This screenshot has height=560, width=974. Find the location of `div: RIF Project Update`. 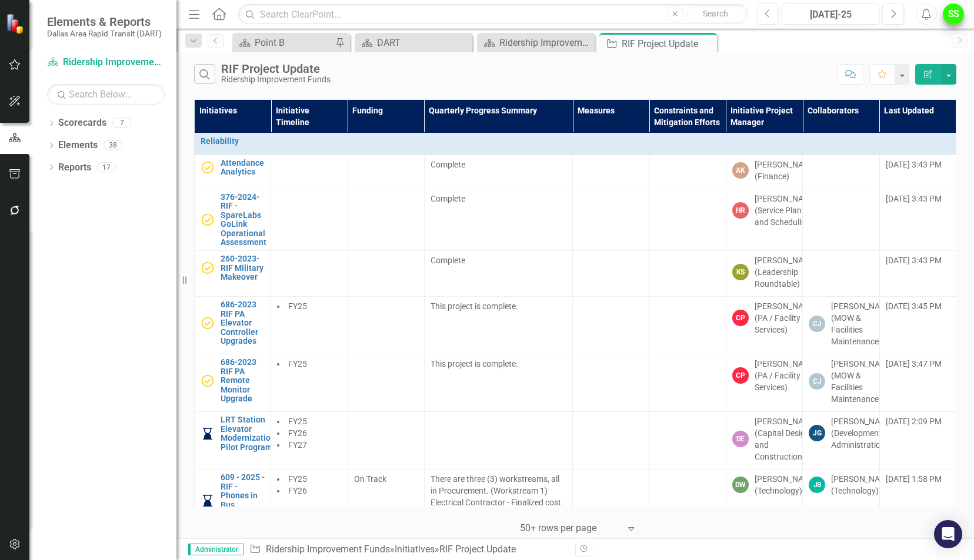

div: RIF Project Update is located at coordinates (478, 550).